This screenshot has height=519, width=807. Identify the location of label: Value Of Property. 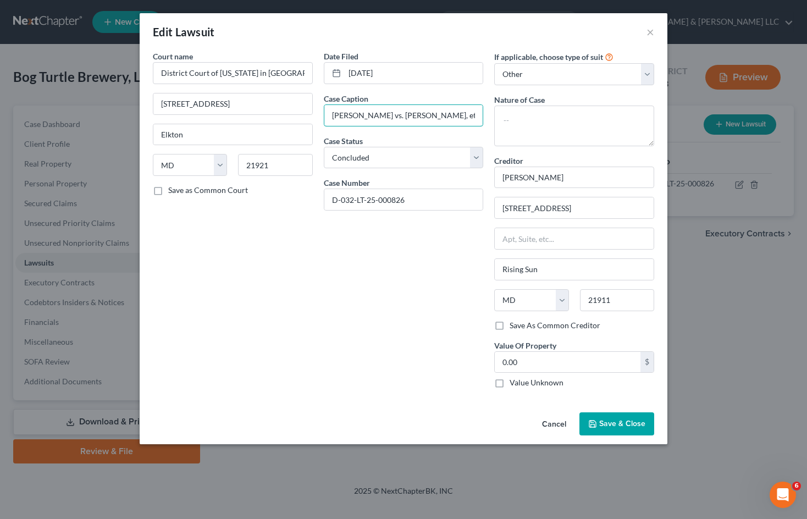
(525, 345).